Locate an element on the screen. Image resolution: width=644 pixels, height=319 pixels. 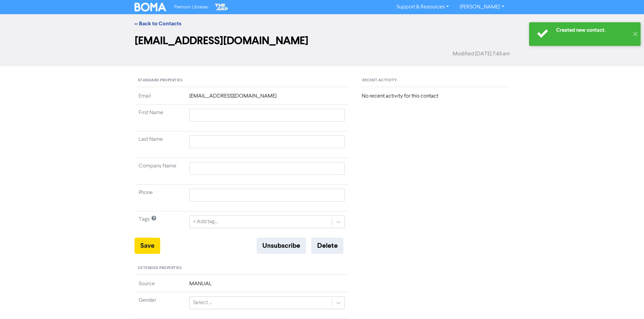
td: Gender is located at coordinates (160, 305).